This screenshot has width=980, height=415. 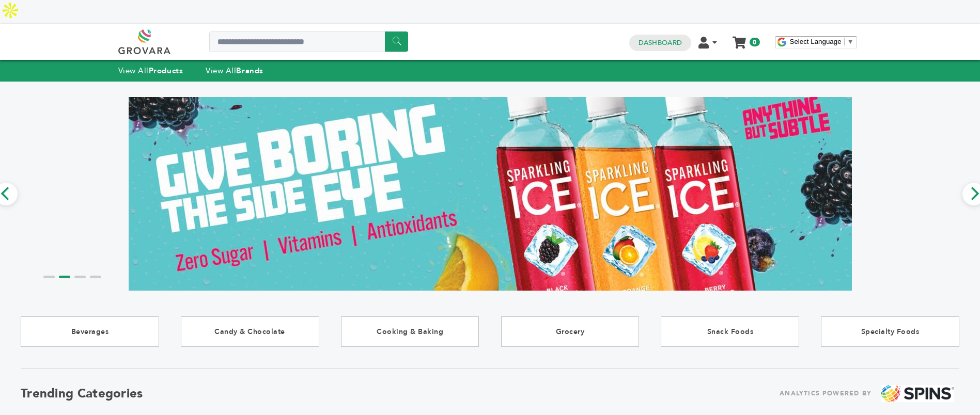 I want to click on a: Candy & Chocolate, so click(x=250, y=331).